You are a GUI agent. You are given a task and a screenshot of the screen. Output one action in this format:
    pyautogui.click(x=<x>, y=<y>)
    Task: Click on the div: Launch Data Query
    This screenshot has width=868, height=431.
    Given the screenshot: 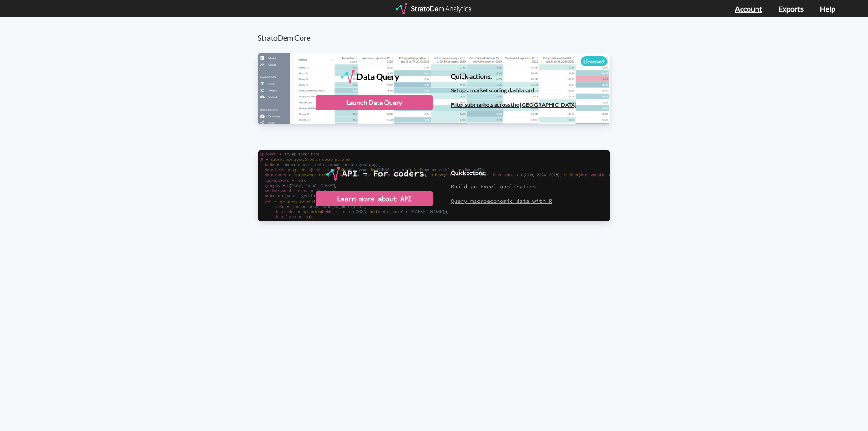 What is the action you would take?
    pyautogui.click(x=374, y=103)
    